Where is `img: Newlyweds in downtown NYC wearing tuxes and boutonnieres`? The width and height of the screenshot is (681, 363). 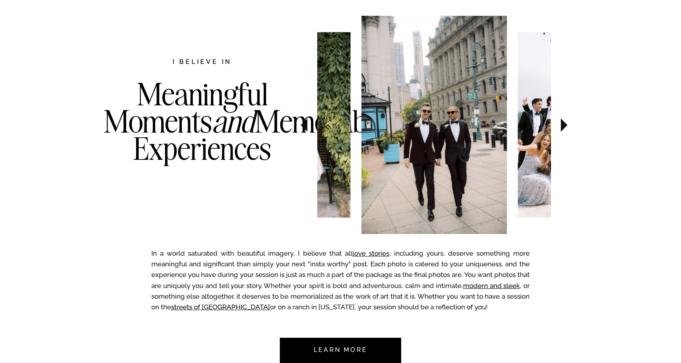
img: Newlyweds in downtown NYC wearing tuxes and boutonnieres is located at coordinates (434, 125).